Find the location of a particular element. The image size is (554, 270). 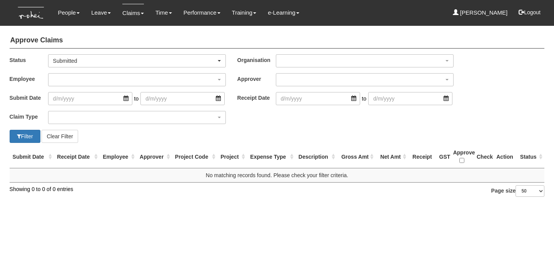

button: Logout is located at coordinates (530, 12).